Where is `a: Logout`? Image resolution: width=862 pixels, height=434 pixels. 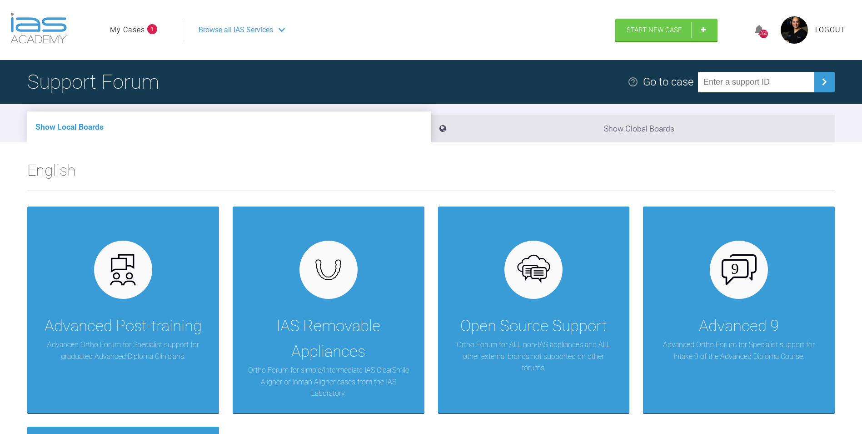 a: Logout is located at coordinates (831, 30).